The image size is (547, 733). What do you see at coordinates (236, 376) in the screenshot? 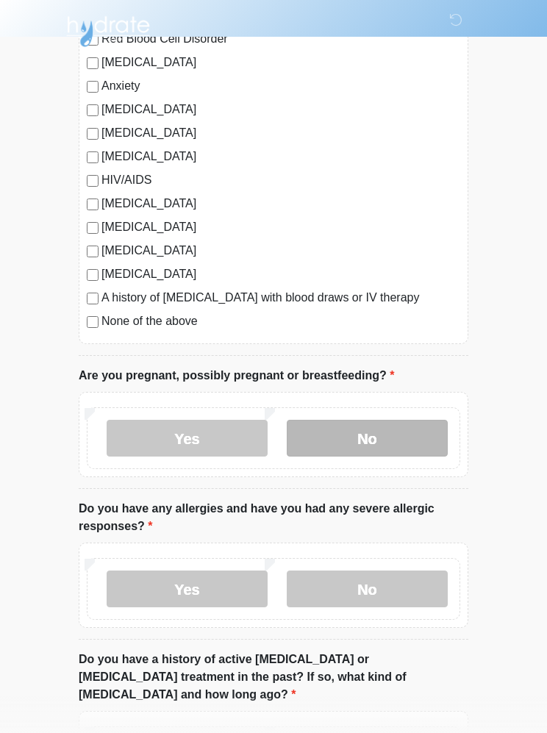
I see `label: Are you pregnant, possibly pregnant or breastfeeding?` at bounding box center [236, 376].